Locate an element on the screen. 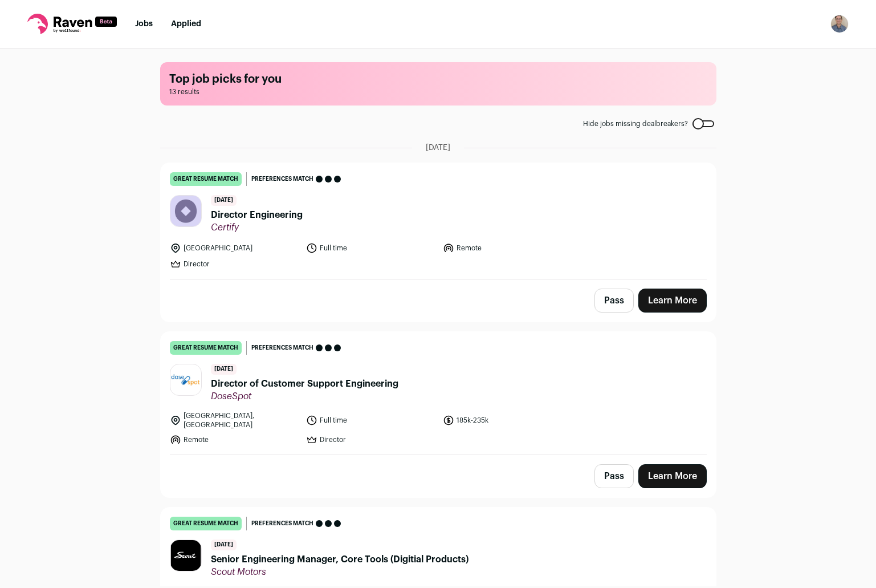 Image resolution: width=876 pixels, height=588 pixels. span: Director Engineering is located at coordinates (257, 215).